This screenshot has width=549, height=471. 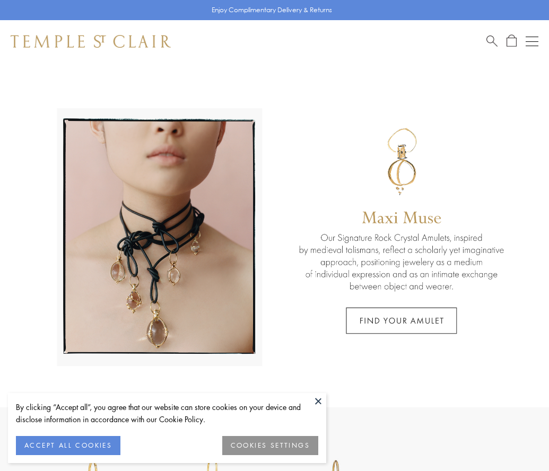 What do you see at coordinates (532, 41) in the screenshot?
I see `button: Open navigation` at bounding box center [532, 41].